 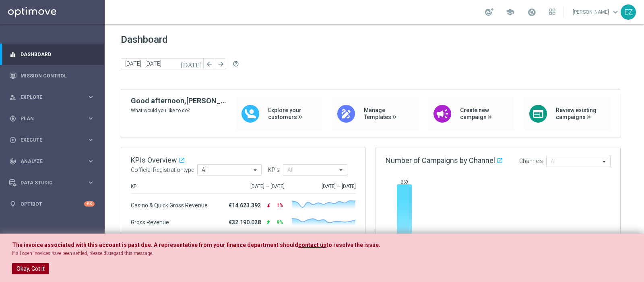 What do you see at coordinates (52, 54) in the screenshot?
I see `div: equalizer Dashboard` at bounding box center [52, 54].